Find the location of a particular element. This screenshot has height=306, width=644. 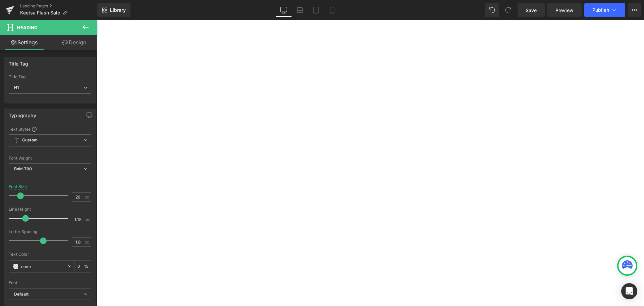

b: H1 is located at coordinates (17, 87).